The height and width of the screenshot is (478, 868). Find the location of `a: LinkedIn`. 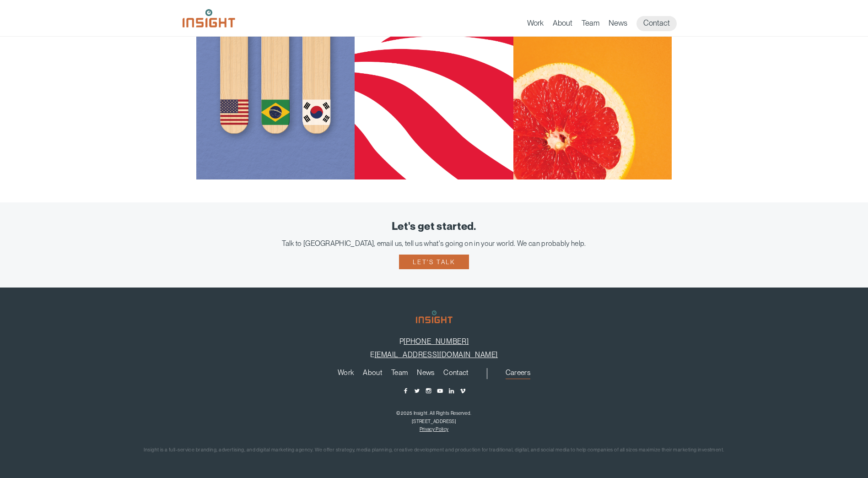

a: LinkedIn is located at coordinates (451, 391).